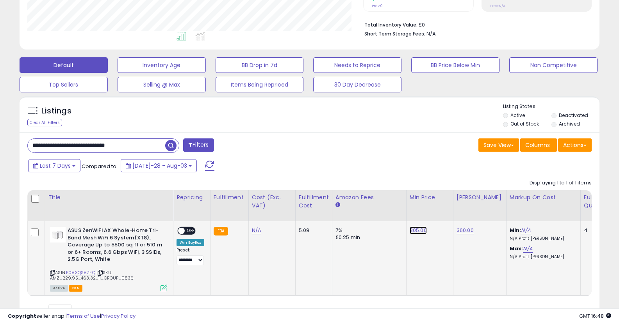  Describe the element at coordinates (71, 317) in the screenshot. I see `div: seller snap | |` at that location.